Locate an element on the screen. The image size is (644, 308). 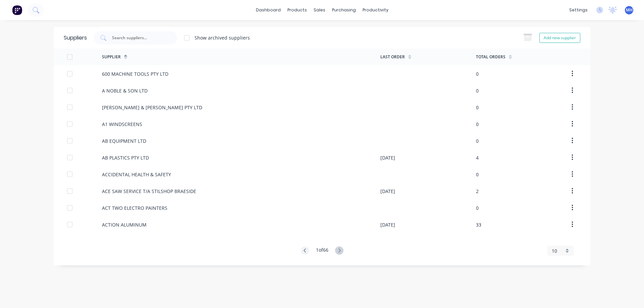
div: AB EQUIPMENT LTD is located at coordinates (124, 141).